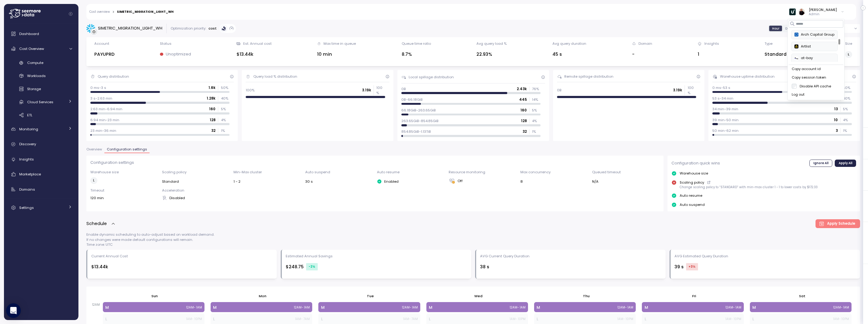 The image size is (868, 324). Describe the element at coordinates (166, 44) in the screenshot. I see `div: Status` at that location.